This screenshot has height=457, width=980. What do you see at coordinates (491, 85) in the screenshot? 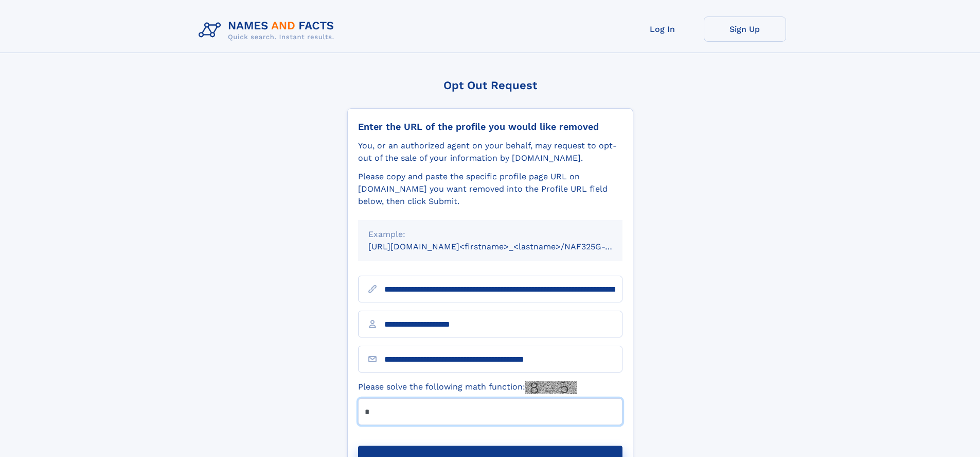
I see `div: Opt Out Request` at bounding box center [491, 85].